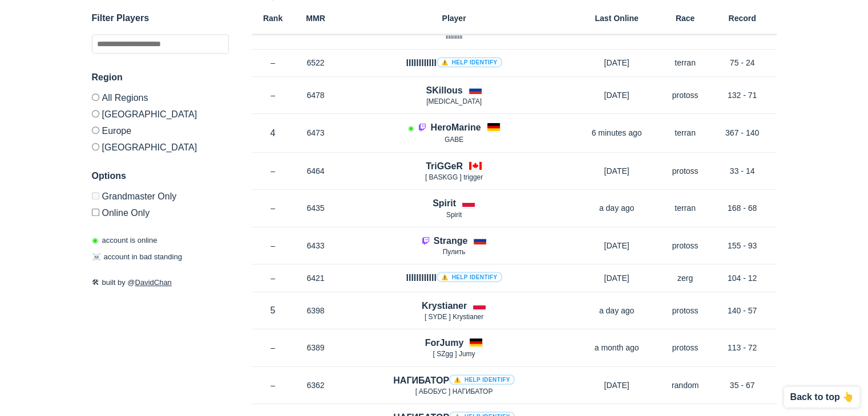 The height and width of the screenshot is (416, 868). I want to click on p: 33 - 14, so click(742, 171).